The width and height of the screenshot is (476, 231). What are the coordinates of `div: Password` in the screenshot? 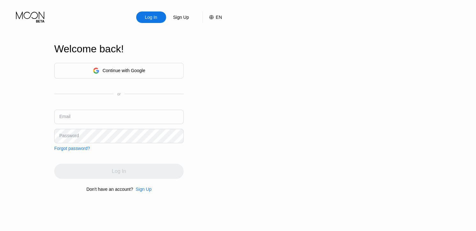 It's located at (69, 136).